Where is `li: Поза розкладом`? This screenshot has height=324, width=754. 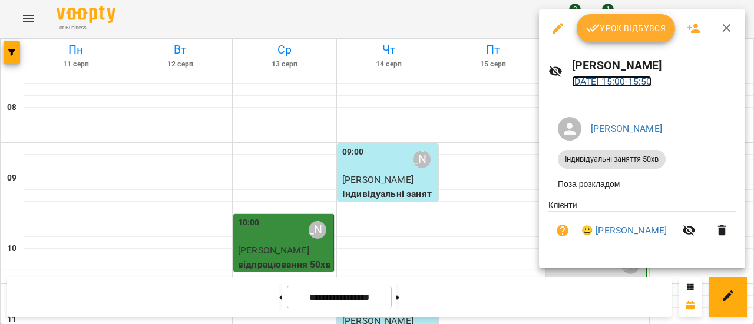 li: Поза розкладом is located at coordinates (642, 184).